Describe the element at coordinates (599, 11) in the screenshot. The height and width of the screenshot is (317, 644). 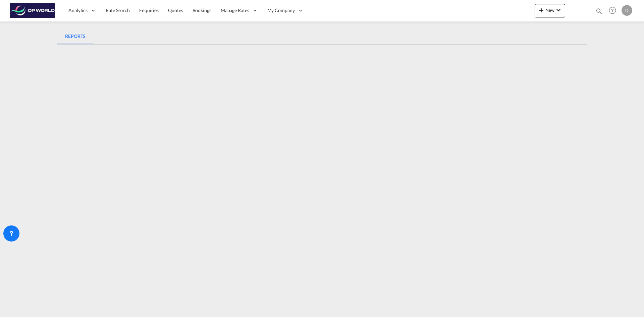
I see `md-icon: icon-magnify` at that location.